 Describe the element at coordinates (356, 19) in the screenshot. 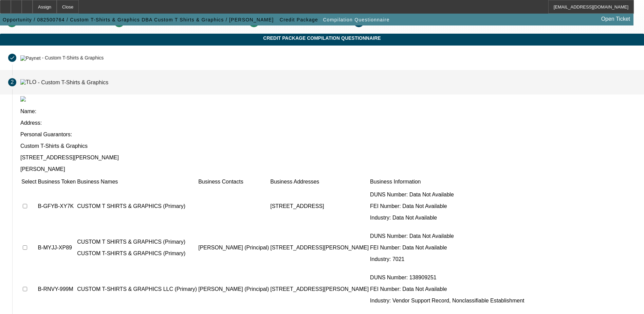

I see `span: Compilation Questionnaire` at that location.